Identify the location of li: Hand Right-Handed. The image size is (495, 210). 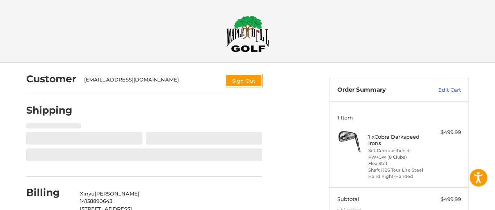
(398, 176).